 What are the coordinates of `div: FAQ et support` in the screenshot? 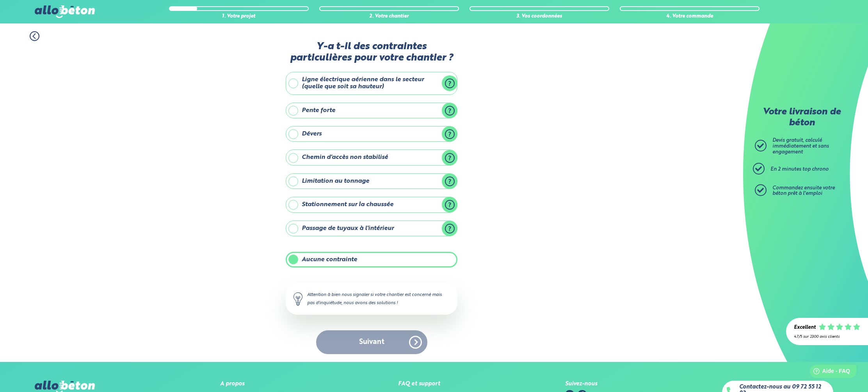 It's located at (419, 384).